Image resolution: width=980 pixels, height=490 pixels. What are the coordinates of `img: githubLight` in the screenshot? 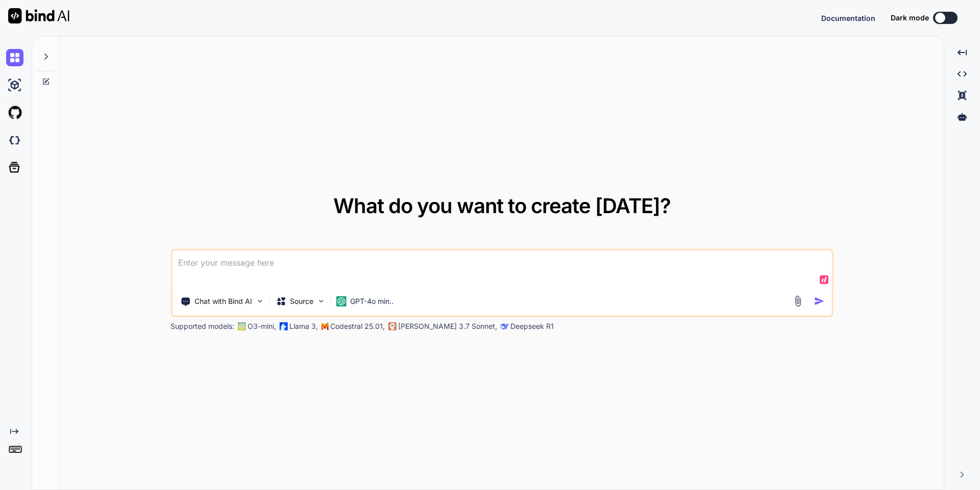 It's located at (15, 113).